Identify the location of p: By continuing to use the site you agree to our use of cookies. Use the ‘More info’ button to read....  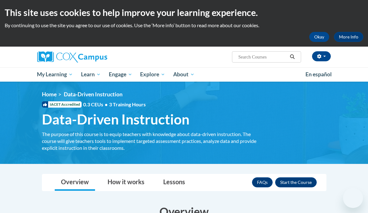
(184, 25).